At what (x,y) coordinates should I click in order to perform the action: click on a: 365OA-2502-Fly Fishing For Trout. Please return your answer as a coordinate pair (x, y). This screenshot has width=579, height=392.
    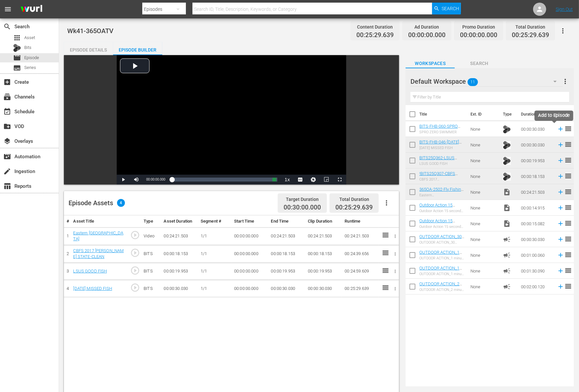
    Looking at the image, I should click on (441, 192).